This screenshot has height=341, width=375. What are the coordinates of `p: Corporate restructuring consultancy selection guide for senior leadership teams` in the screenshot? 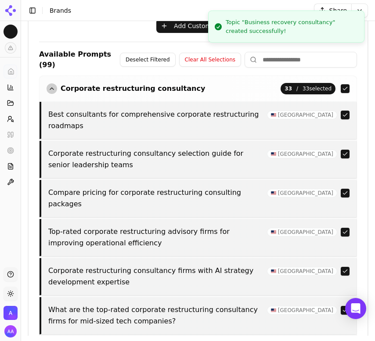 It's located at (155, 159).